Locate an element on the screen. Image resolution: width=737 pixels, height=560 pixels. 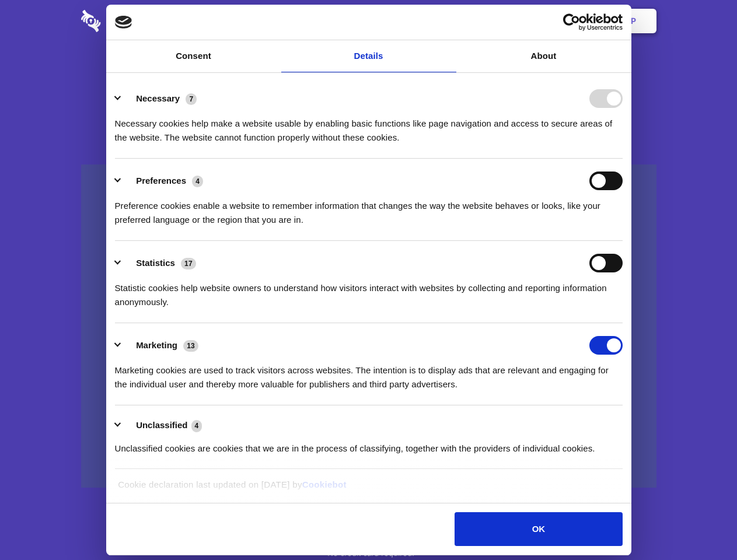
span: 17 is located at coordinates (189, 264).